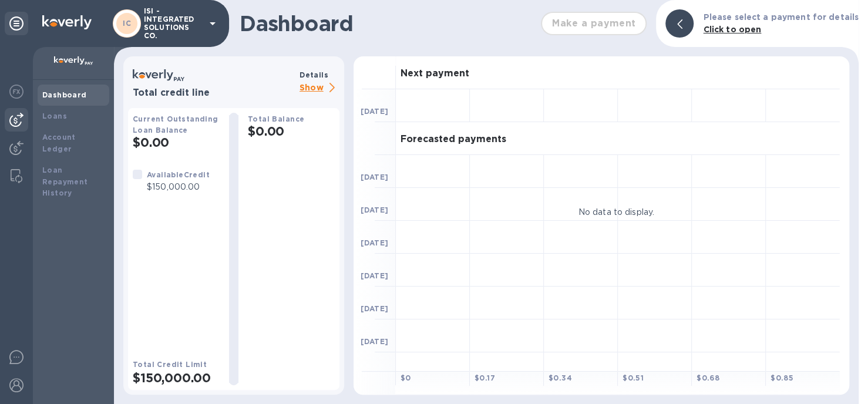 Image resolution: width=868 pixels, height=404 pixels. I want to click on b: IC, so click(127, 23).